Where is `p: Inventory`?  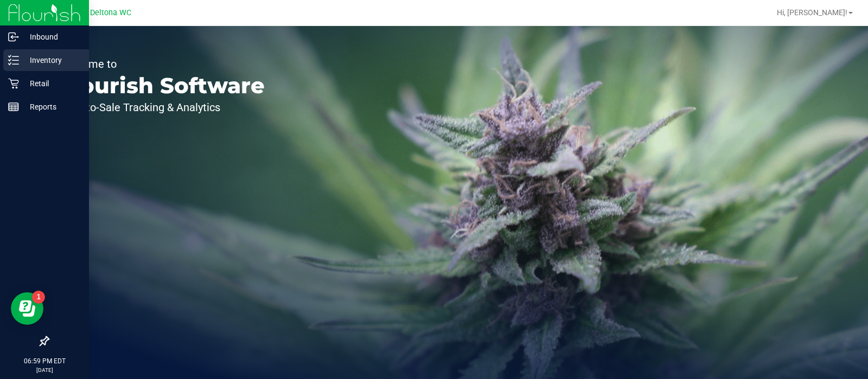
p: Inventory is located at coordinates (52, 61).